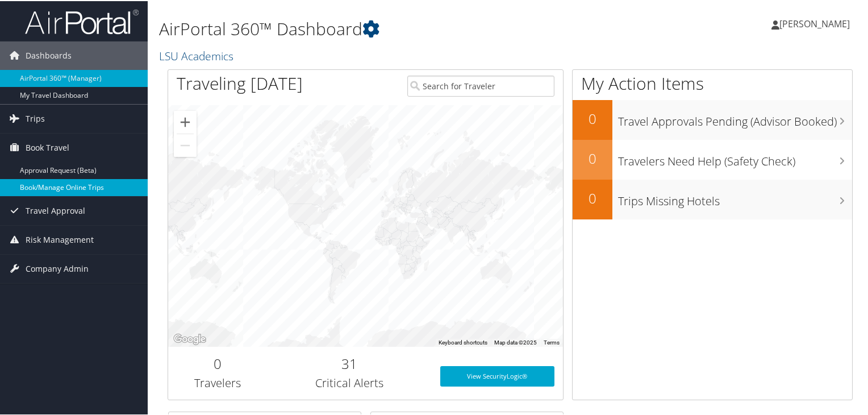 This screenshot has height=415, width=868. What do you see at coordinates (218, 382) in the screenshot?
I see `h3: Travelers` at bounding box center [218, 382].